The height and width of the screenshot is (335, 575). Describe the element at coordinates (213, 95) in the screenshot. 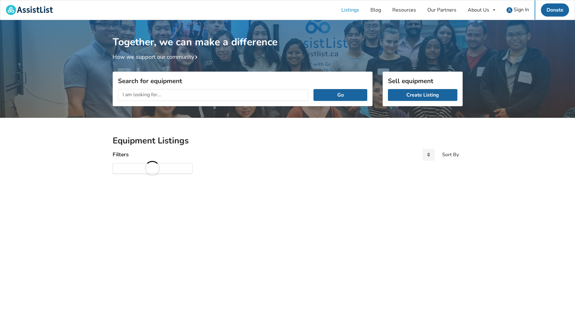

I see `input: I am looking for...` at that location.